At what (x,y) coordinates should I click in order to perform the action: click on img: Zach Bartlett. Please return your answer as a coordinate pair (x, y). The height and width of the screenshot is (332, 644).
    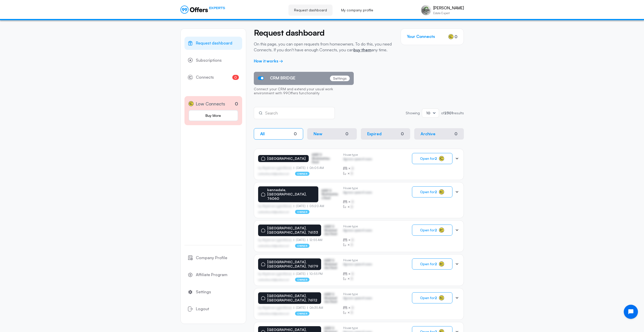
    Looking at the image, I should click on (426, 10).